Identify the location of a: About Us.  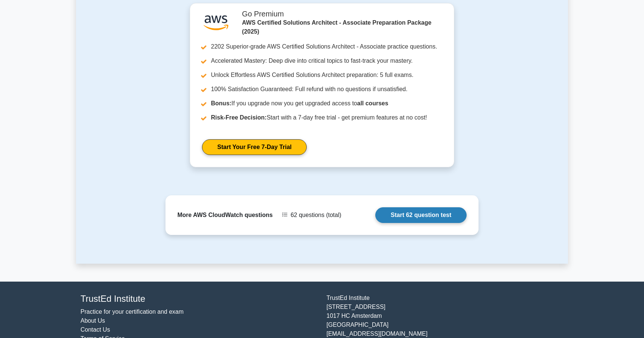
(93, 320).